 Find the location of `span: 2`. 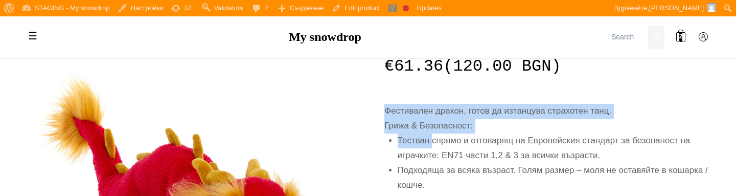

span: 2 is located at coordinates (681, 37).